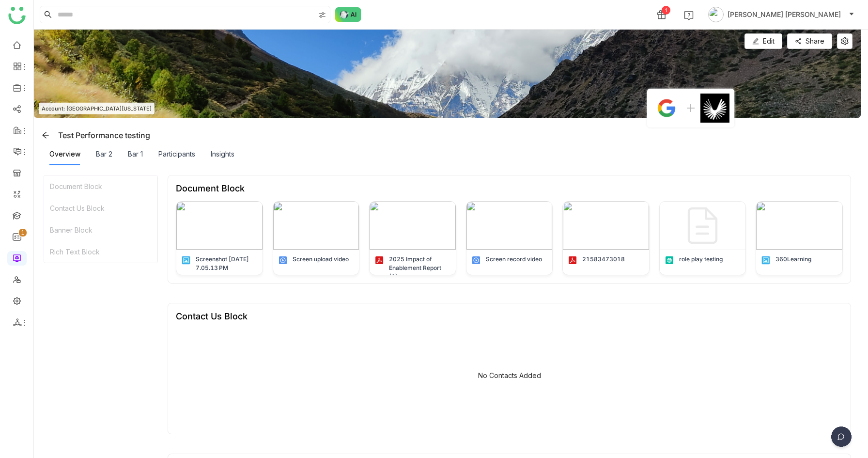  What do you see at coordinates (666, 10) in the screenshot?
I see `div: 1` at bounding box center [666, 10].